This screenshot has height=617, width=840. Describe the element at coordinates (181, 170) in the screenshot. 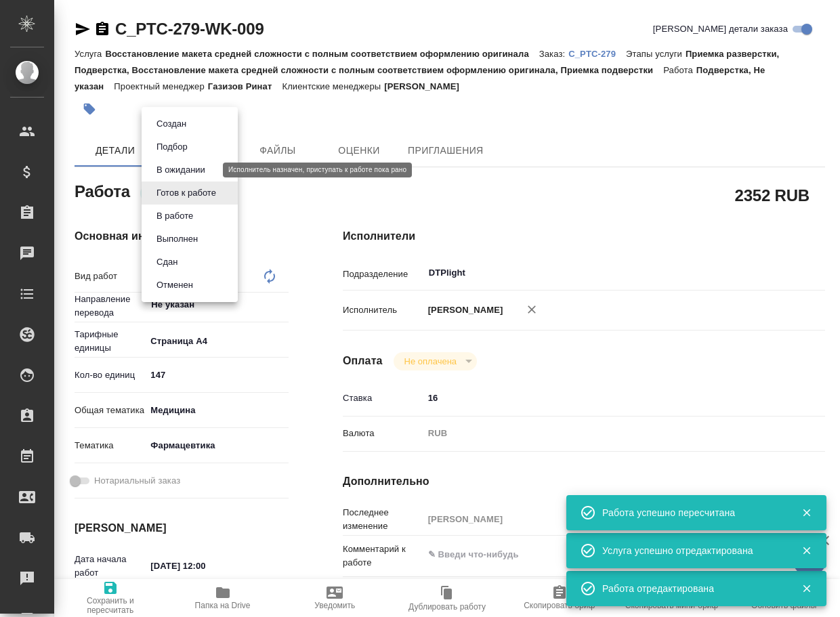

I see `button: В ожидании` at that location.